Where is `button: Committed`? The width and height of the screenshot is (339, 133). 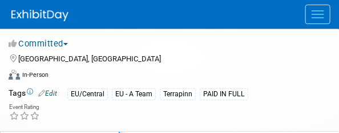 button: Committed is located at coordinates (41, 43).